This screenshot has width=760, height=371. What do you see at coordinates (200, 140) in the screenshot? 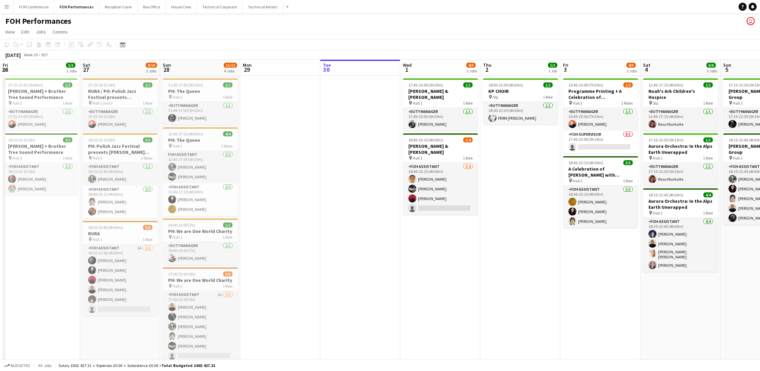
I see `h3: PH: The Queen` at bounding box center [200, 140].